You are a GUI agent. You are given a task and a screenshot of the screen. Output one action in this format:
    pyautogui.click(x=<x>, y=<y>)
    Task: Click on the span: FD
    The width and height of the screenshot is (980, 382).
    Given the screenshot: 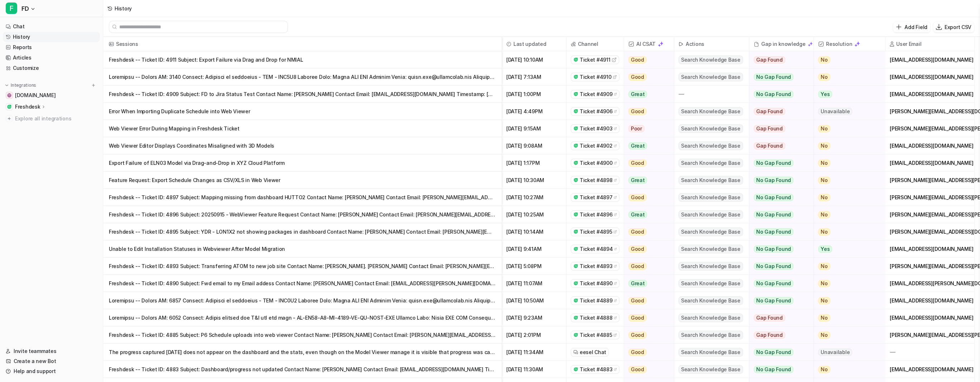 What is the action you would take?
    pyautogui.click(x=25, y=9)
    